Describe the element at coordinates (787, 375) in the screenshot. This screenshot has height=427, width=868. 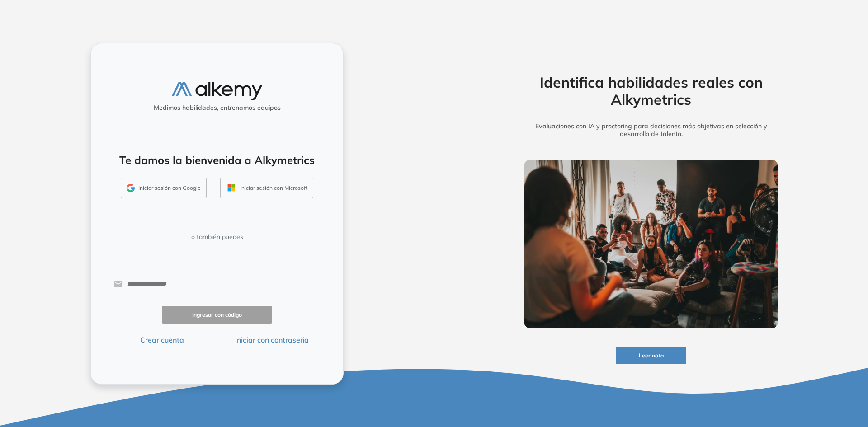
I see `div: Widget de chat` at that location.